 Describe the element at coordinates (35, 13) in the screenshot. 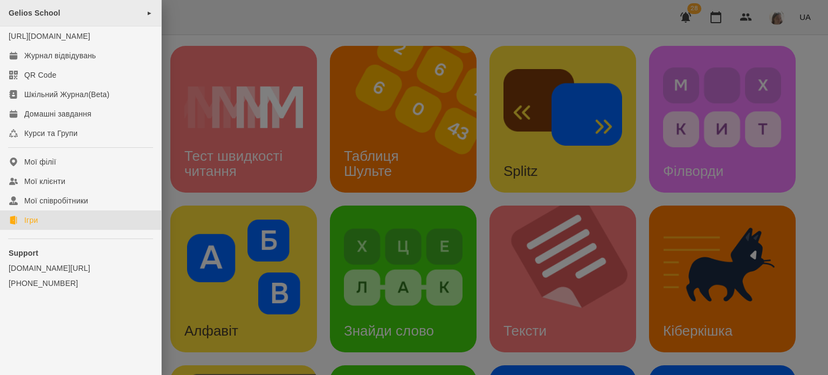

I see `span: Gelios School` at that location.